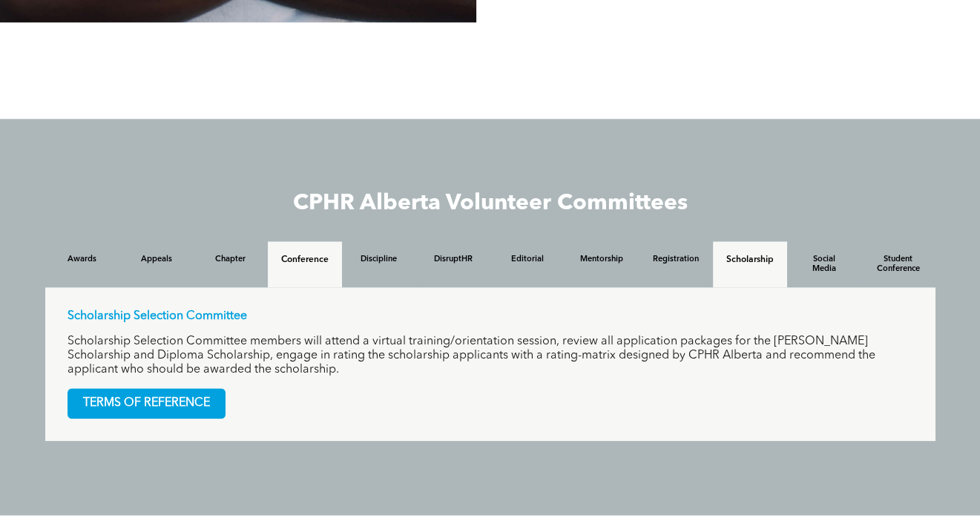  Describe the element at coordinates (676, 259) in the screenshot. I see `h4: Registration` at that location.